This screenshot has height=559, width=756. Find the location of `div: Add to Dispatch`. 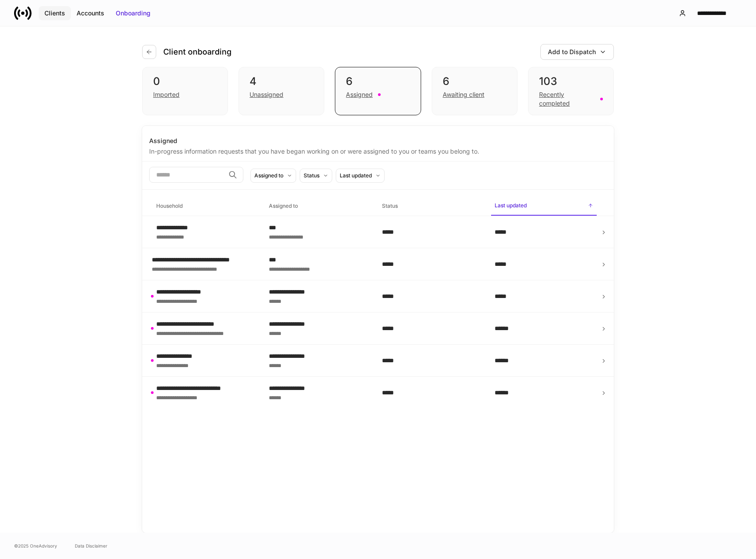

div: Add to Dispatch is located at coordinates (571, 52).